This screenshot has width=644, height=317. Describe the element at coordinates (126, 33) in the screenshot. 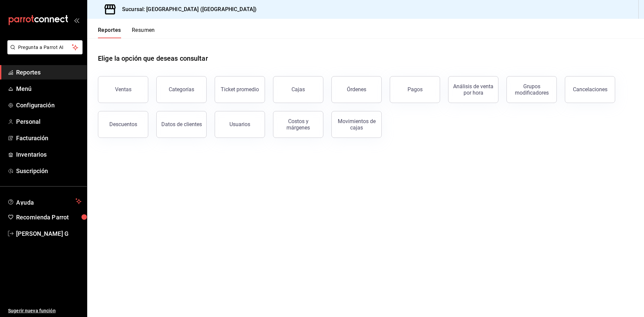

I see `div: navigation tabs` at that location.